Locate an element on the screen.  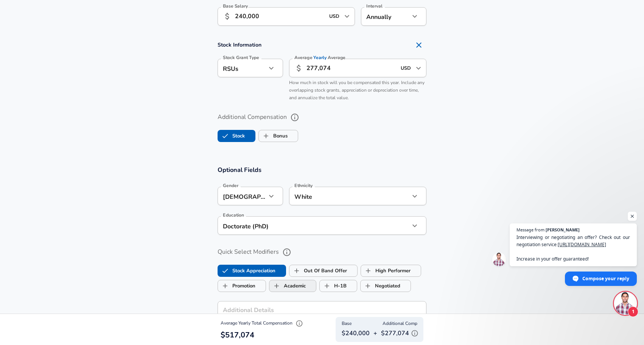
label: H-1B is located at coordinates (333, 286).